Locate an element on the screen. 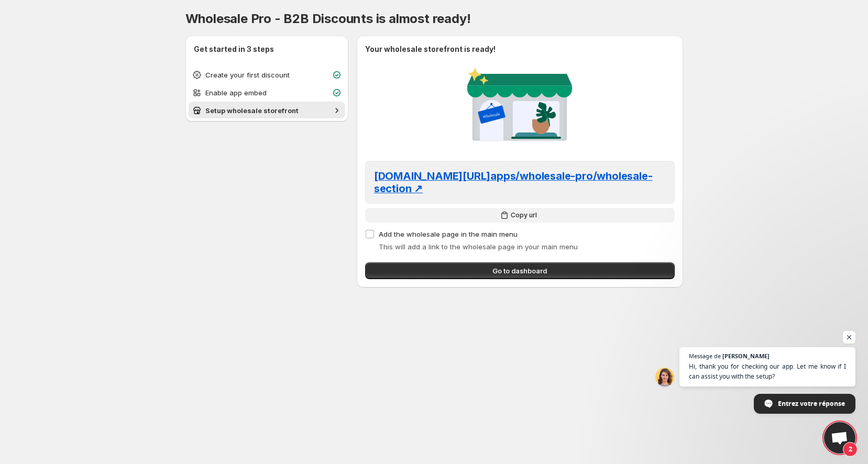 This screenshot has height=464, width=868. text: Wholesale is located at coordinates (491, 115).